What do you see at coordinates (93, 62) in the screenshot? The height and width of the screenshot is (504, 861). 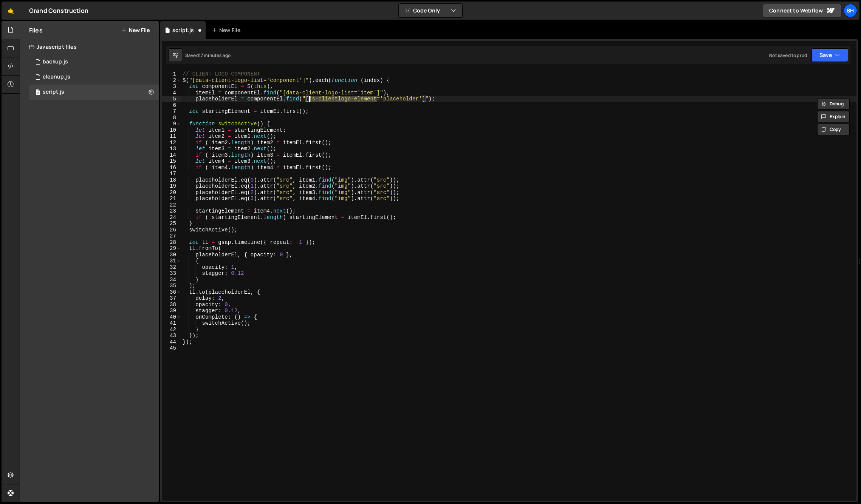 I see `div: 16624/45289.js` at bounding box center [93, 62].